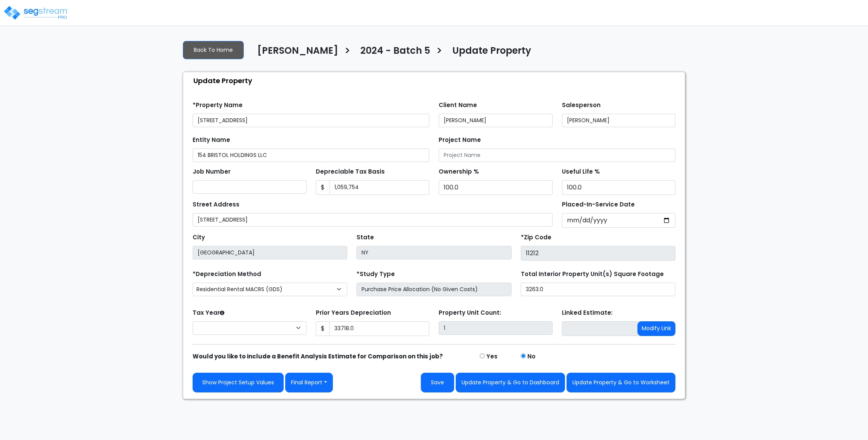 This screenshot has height=440, width=868. Describe the element at coordinates (470, 313) in the screenshot. I see `label: Property Unit Count:` at that location.